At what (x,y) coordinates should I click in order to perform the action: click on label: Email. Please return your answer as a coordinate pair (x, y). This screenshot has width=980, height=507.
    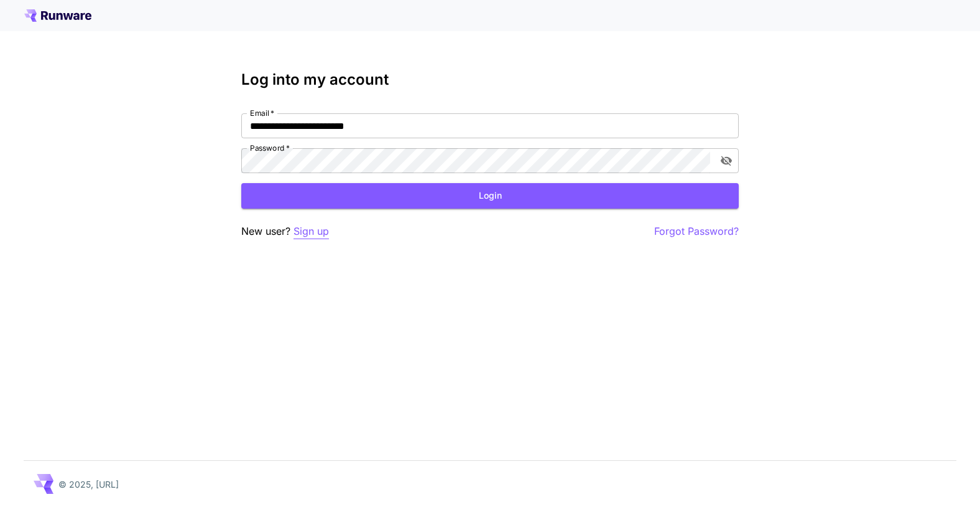
    Looking at the image, I should click on (262, 113).